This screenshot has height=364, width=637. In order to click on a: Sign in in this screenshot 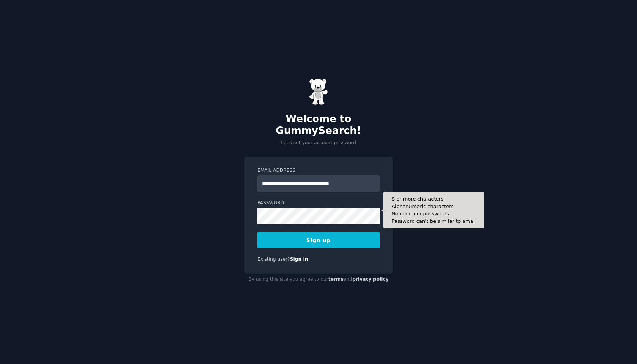, I will do `click(299, 259)`.